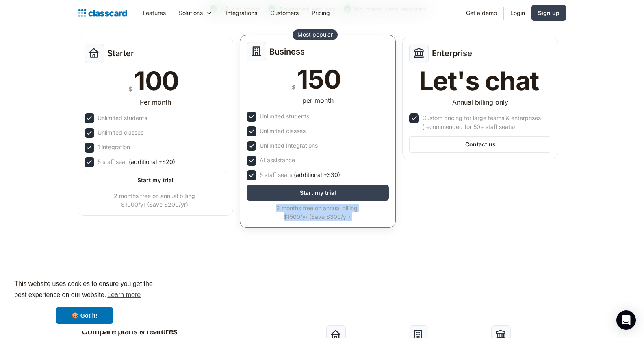 The height and width of the screenshot is (338, 644). I want to click on a: Sign up, so click(548, 13).